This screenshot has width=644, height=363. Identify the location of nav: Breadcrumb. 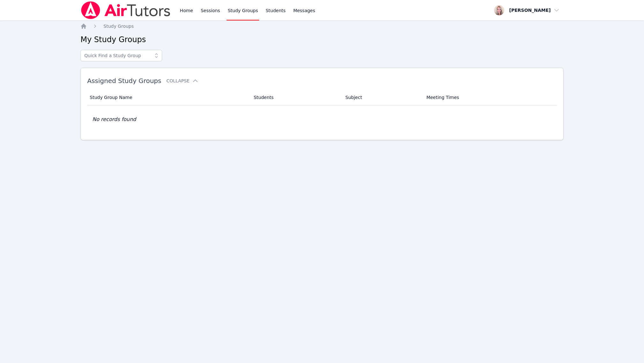
(322, 26).